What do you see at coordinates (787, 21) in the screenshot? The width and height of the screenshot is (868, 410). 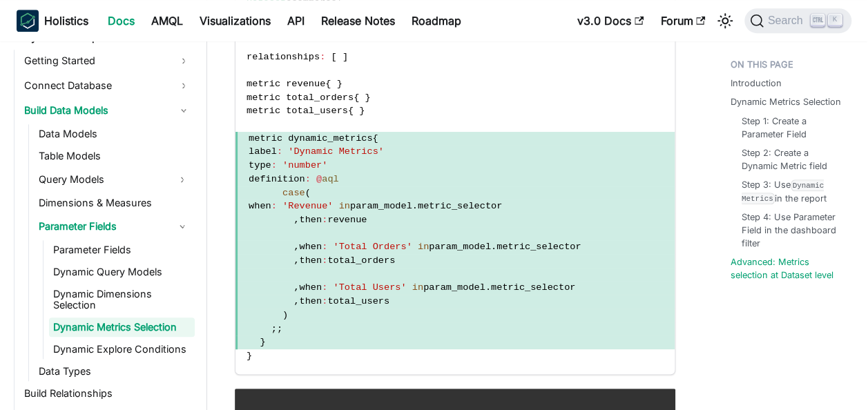 I see `span: Search` at bounding box center [787, 21].